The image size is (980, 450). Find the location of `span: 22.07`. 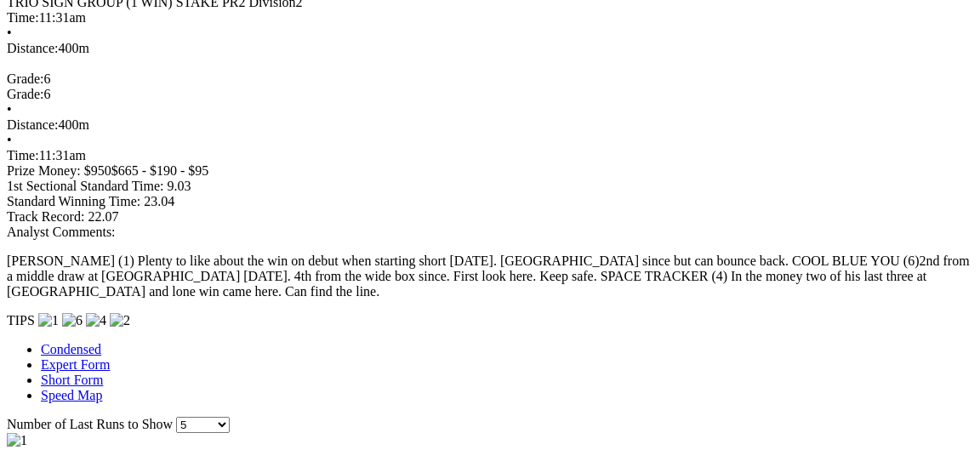

span: 22.07 is located at coordinates (103, 216).